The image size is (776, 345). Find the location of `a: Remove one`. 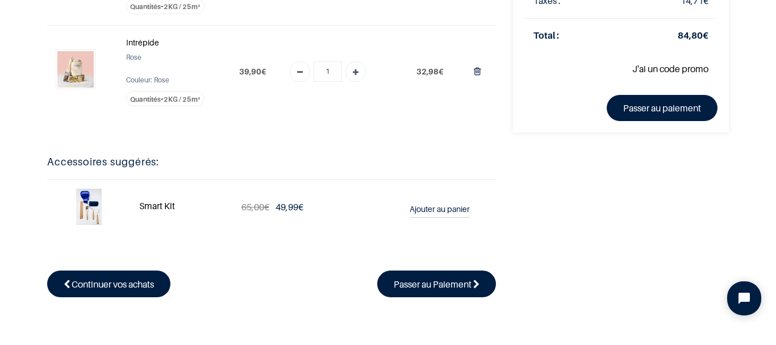

a: Remove one is located at coordinates (300, 72).